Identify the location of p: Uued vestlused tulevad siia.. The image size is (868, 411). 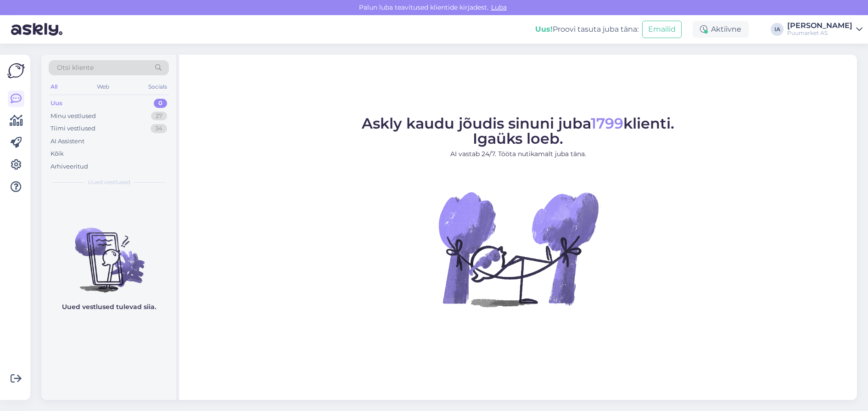
(109, 307).